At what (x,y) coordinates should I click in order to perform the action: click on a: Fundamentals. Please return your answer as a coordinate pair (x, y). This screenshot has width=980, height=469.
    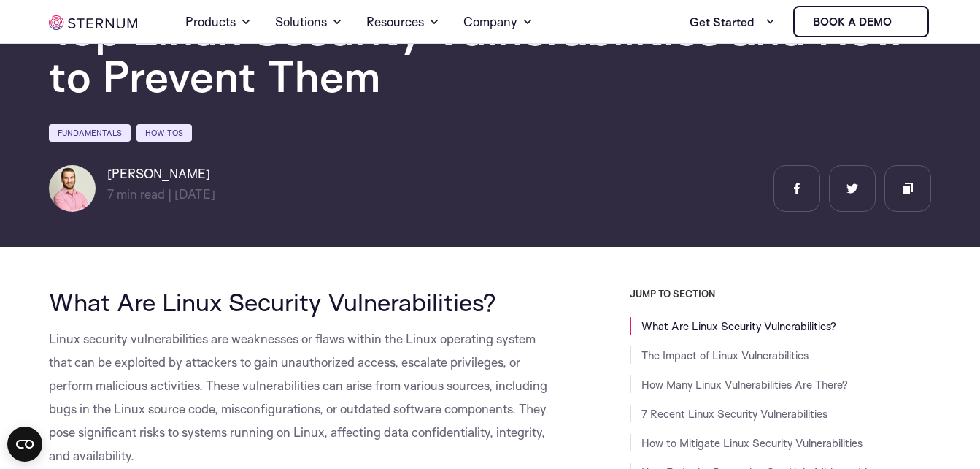
    Looking at the image, I should click on (90, 133).